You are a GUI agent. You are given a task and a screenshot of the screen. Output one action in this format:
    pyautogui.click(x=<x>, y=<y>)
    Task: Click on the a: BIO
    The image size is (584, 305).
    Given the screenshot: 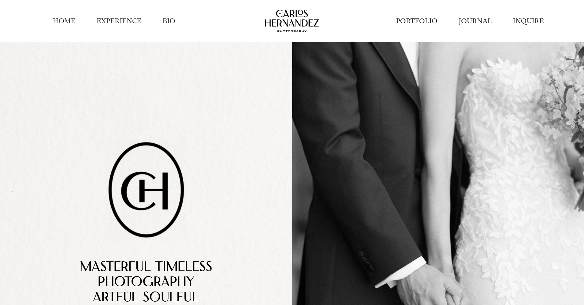 What is the action you would take?
    pyautogui.click(x=169, y=21)
    